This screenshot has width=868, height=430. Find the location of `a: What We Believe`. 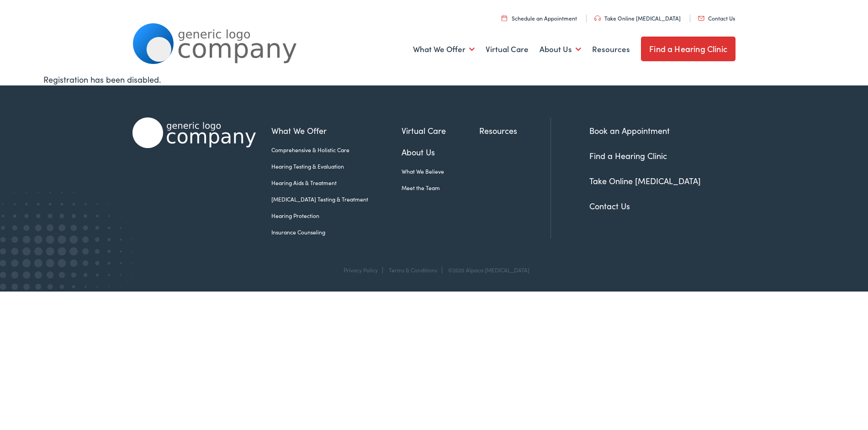

a: What We Believe is located at coordinates (440, 172).